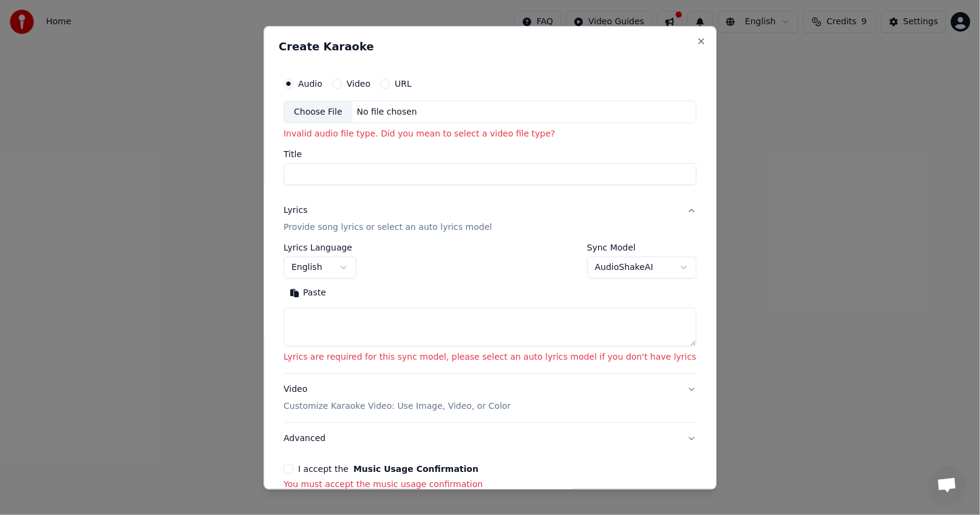 This screenshot has height=515, width=980. What do you see at coordinates (416, 468) in the screenshot?
I see `button: I accept the` at bounding box center [416, 468].